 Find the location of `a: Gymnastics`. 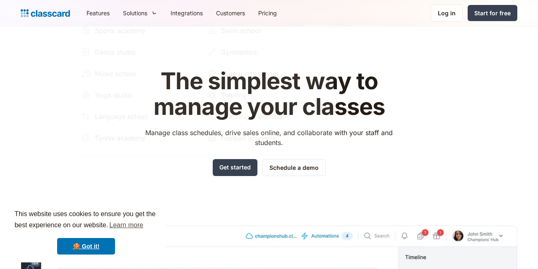

a: Gymnastics is located at coordinates (264, 52).